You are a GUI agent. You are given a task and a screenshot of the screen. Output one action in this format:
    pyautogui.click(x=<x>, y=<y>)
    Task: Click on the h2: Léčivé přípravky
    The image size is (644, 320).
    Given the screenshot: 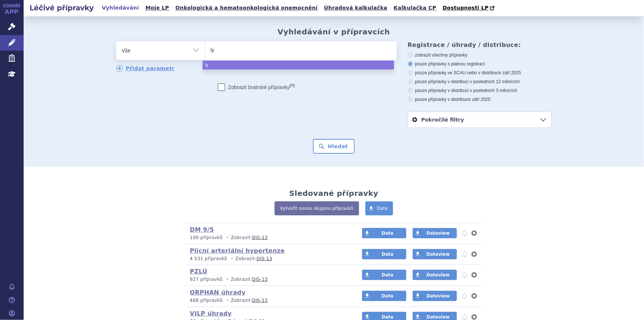 What is the action you would take?
    pyautogui.click(x=62, y=8)
    